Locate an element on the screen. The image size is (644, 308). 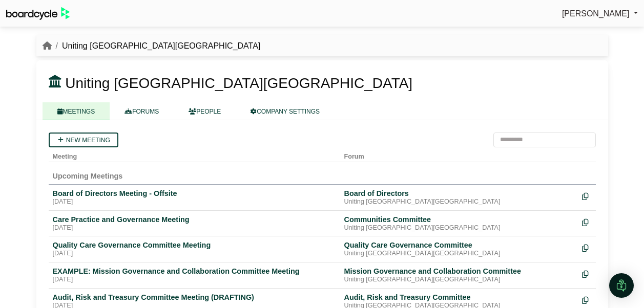
th: Meeting is located at coordinates (194, 155).